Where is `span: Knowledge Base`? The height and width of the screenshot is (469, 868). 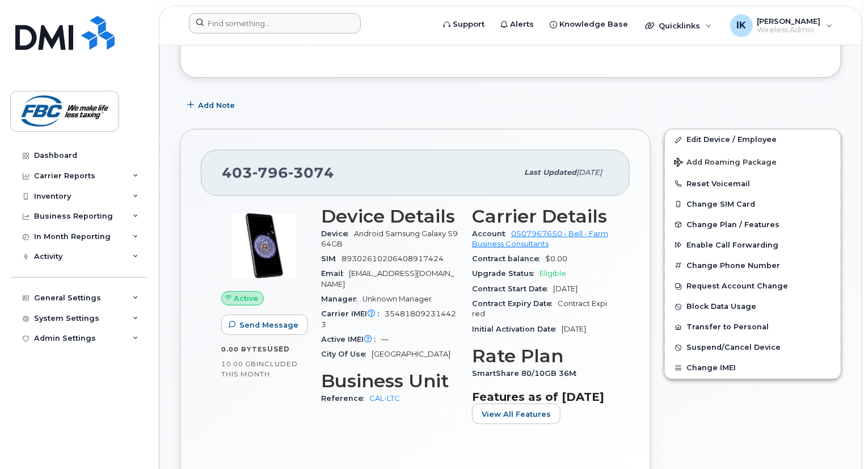 span: Knowledge Base is located at coordinates (593, 24).